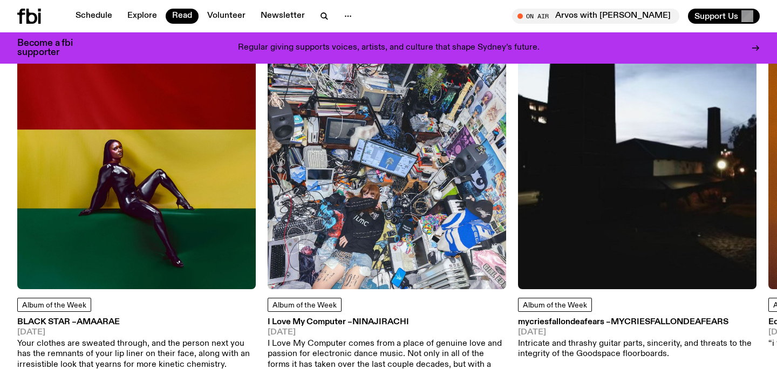 Image resolution: width=777 pixels, height=369 pixels. What do you see at coordinates (381, 322) in the screenshot?
I see `span: Ninajirachi` at bounding box center [381, 322].